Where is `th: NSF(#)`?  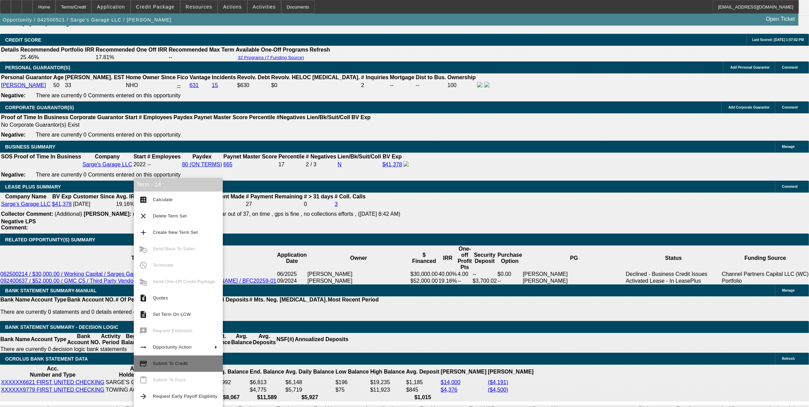 th: NSF(#) is located at coordinates (285, 339).